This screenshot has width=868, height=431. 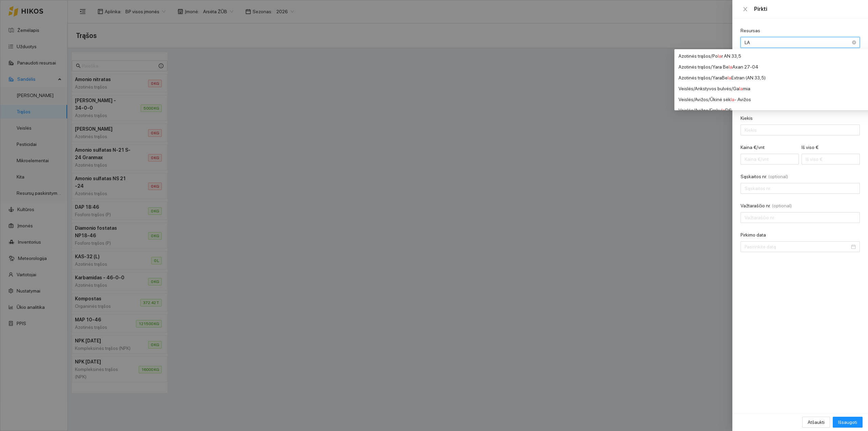 I want to click on label: Resursas, so click(x=750, y=31).